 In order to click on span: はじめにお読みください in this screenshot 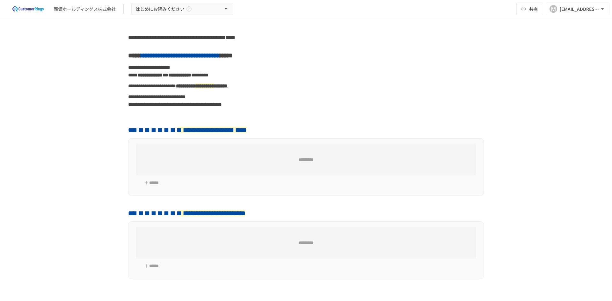, I will do `click(160, 9)`.